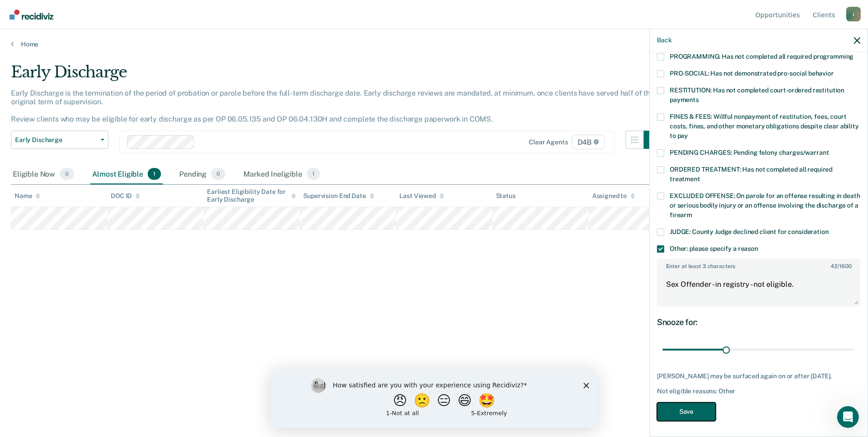 Image resolution: width=868 pixels, height=437 pixels. I want to click on div: Snooze for:, so click(758, 323).